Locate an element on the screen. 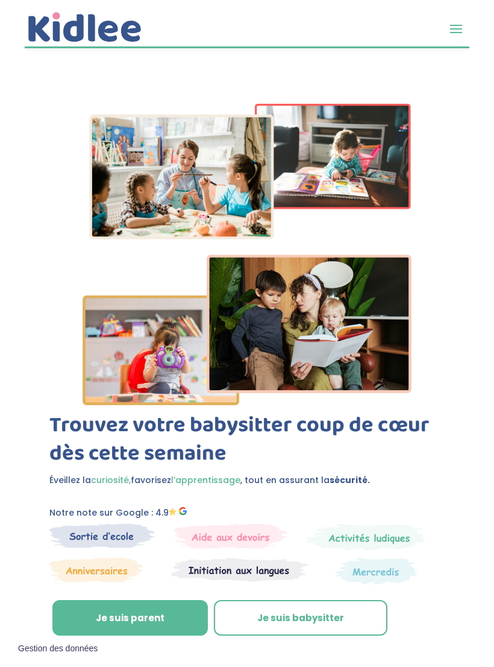 The height and width of the screenshot is (667, 494). img: Sortie decole is located at coordinates (102, 535).